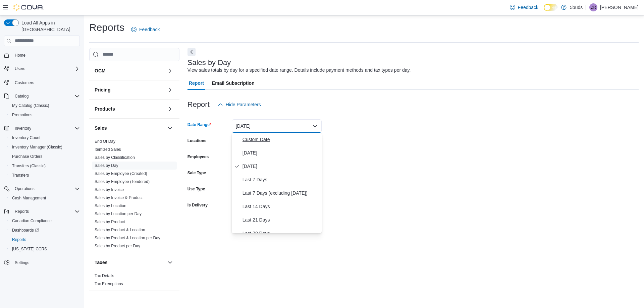 This screenshot has height=308, width=644. Describe the element at coordinates (121, 174) in the screenshot. I see `a: Sales by Employee (Created)` at that location.